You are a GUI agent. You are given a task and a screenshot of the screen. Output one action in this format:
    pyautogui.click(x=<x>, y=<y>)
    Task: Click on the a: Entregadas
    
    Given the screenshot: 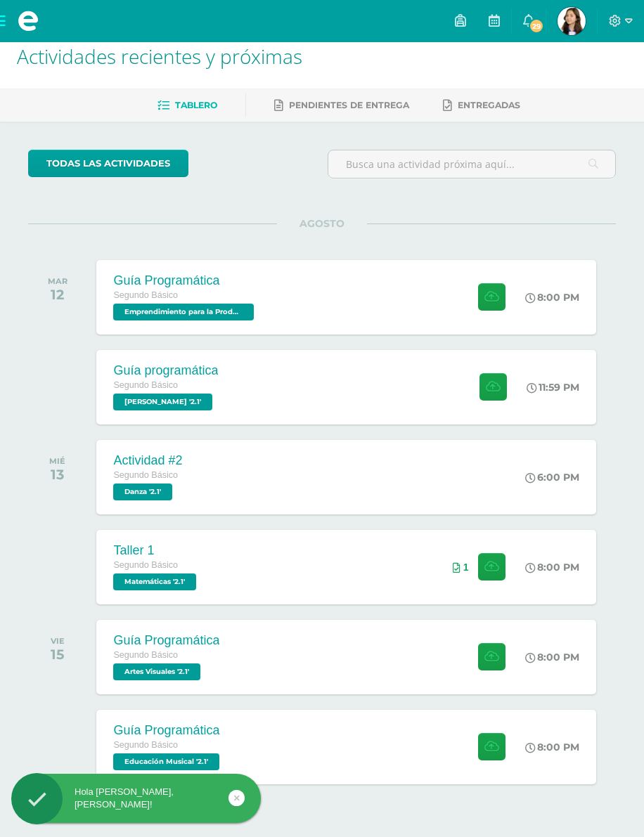 What is the action you would take?
    pyautogui.click(x=482, y=106)
    